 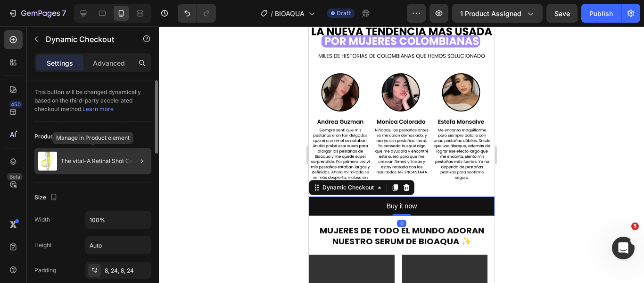 I want to click on span: Save, so click(x=562, y=14).